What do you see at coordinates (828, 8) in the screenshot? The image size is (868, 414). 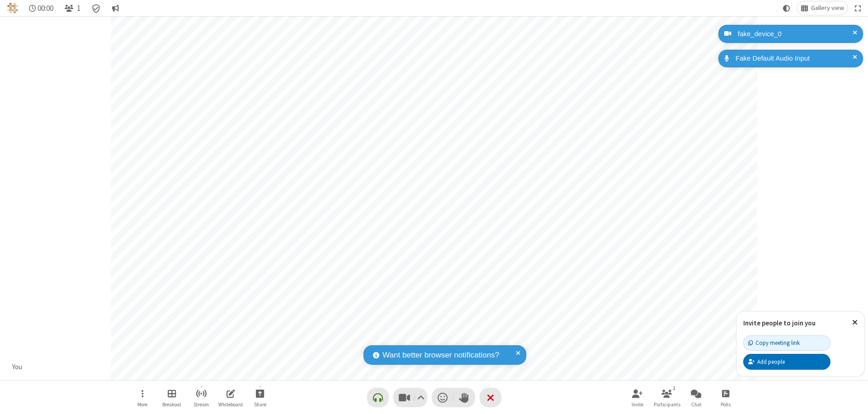 I see `span: Gallery view` at bounding box center [828, 8].